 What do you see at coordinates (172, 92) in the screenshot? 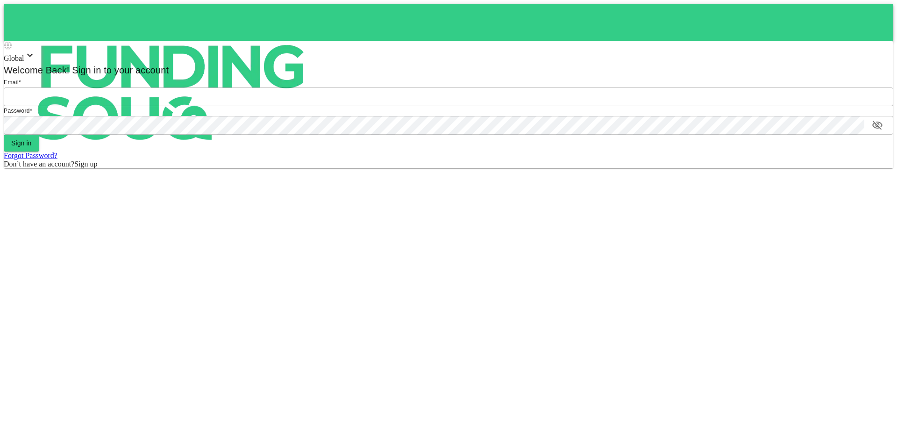
I see `img: logo` at bounding box center [172, 92].